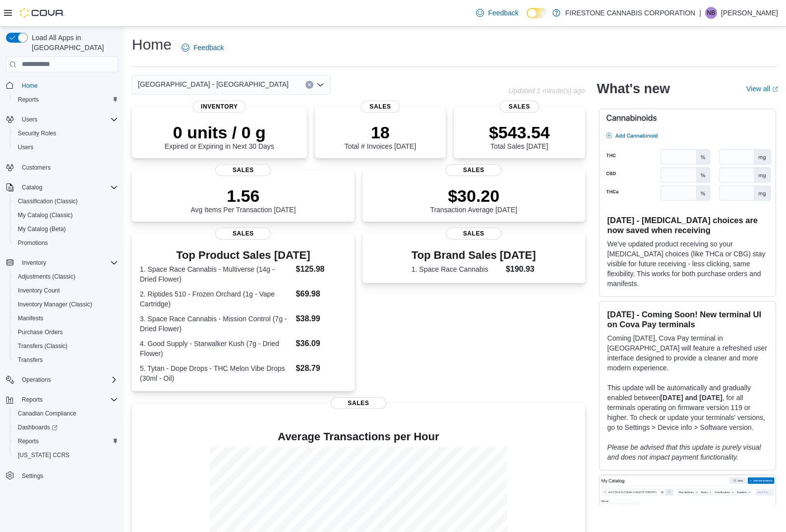 Image resolution: width=786 pixels, height=532 pixels. Describe the element at coordinates (25, 147) in the screenshot. I see `a: Users` at that location.